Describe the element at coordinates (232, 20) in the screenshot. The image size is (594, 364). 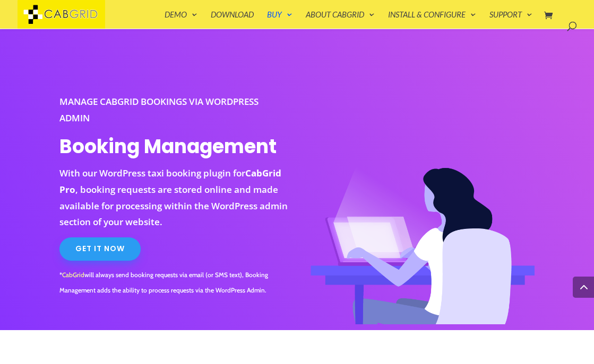
I see `a: Download` at that location.